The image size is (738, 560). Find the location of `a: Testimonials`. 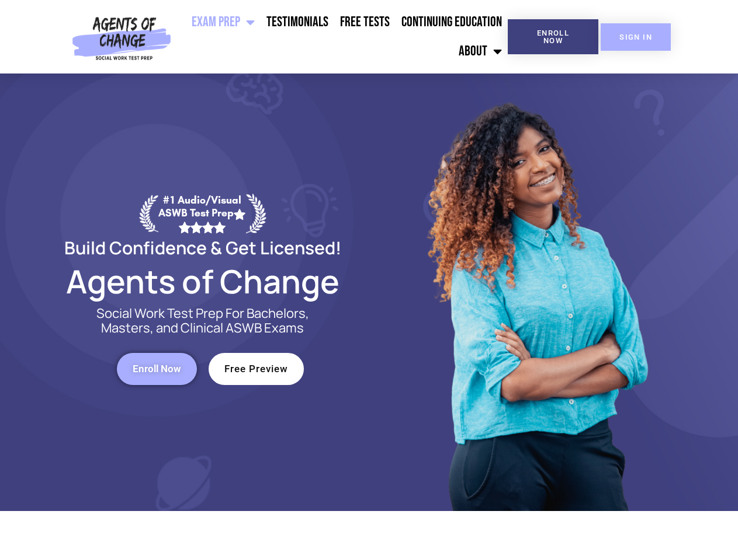

a: Testimonials is located at coordinates (298, 22).